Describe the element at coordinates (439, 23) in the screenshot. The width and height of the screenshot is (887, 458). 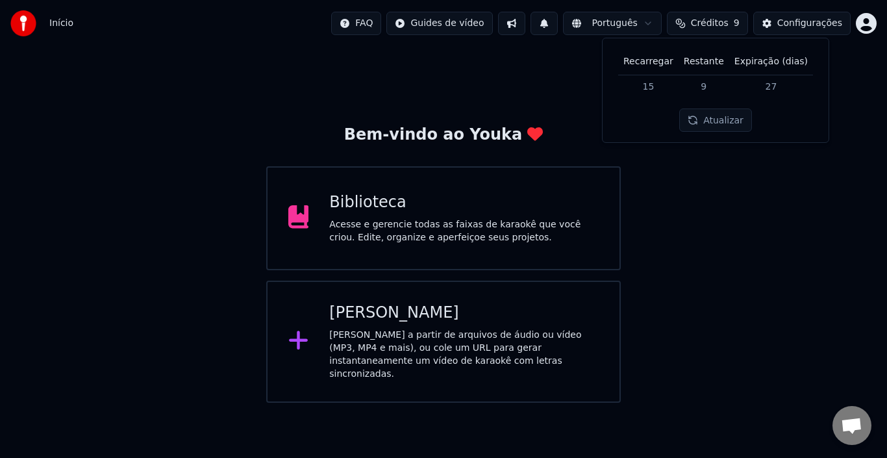
I see `button: Guides de vídeo` at that location.